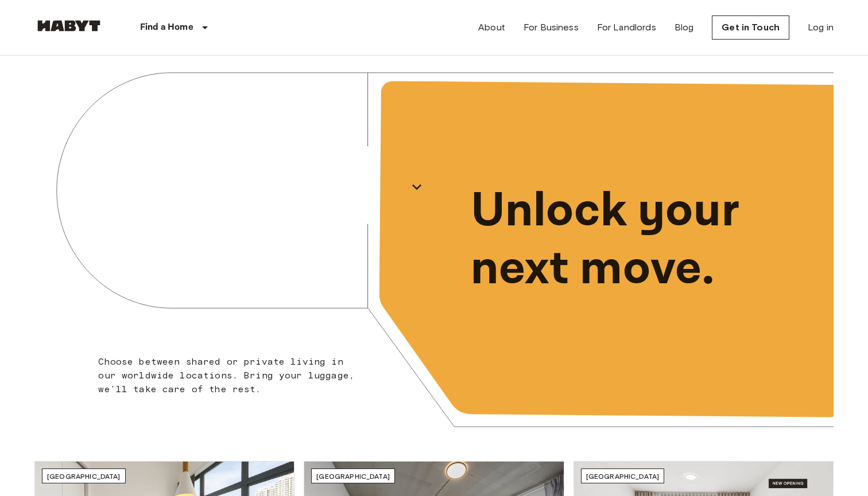  What do you see at coordinates (551, 27) in the screenshot?
I see `a: For Business` at bounding box center [551, 27].